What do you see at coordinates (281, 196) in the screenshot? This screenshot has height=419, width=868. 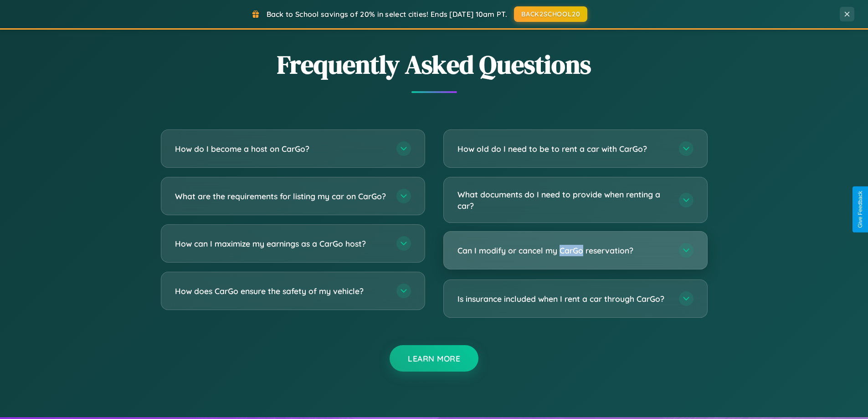 I see `h3: What are the requirements for listing my car on CarGo?` at bounding box center [281, 196].